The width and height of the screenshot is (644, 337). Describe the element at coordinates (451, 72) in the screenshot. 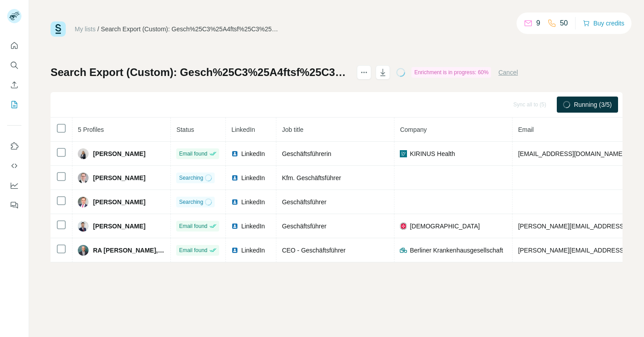

I see `div: Enrichment is in progress: 60%` at that location.